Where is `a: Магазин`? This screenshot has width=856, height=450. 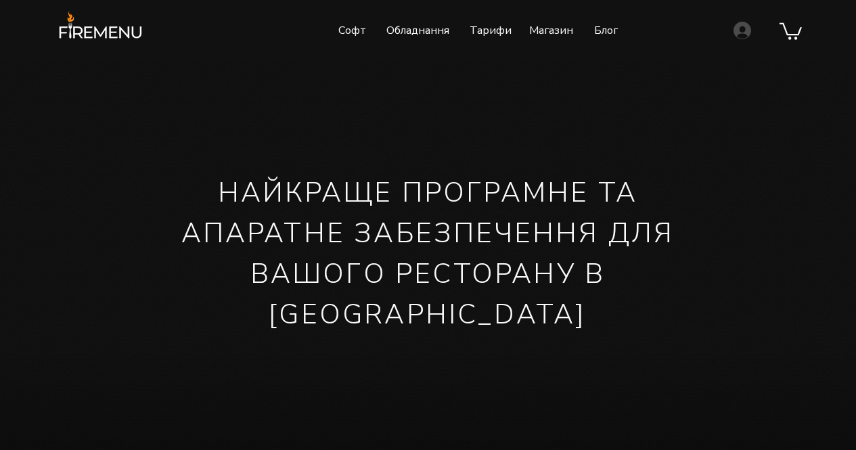 a: Магазин is located at coordinates (551, 30).